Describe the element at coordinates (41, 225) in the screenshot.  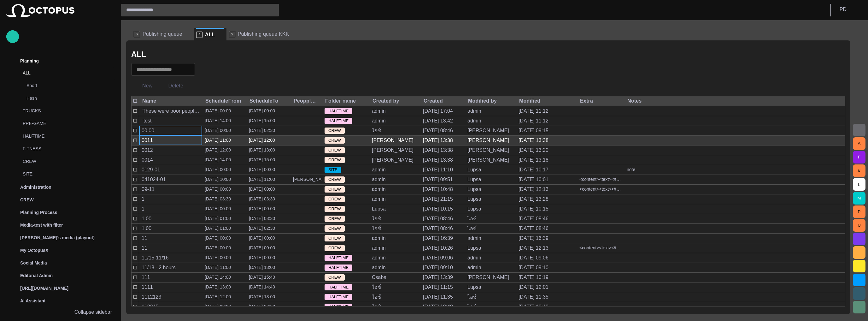
I see `p: Media-test with filter` at that location.